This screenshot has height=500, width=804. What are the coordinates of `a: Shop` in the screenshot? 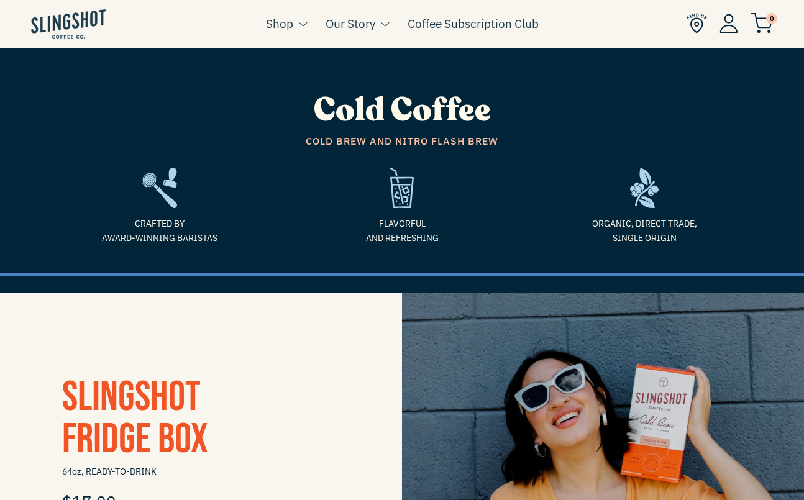 It's located at (280, 24).